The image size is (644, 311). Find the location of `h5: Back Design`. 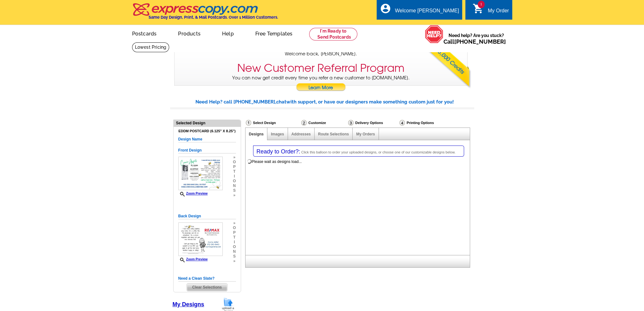

h5: Back Design is located at coordinates (207, 216).